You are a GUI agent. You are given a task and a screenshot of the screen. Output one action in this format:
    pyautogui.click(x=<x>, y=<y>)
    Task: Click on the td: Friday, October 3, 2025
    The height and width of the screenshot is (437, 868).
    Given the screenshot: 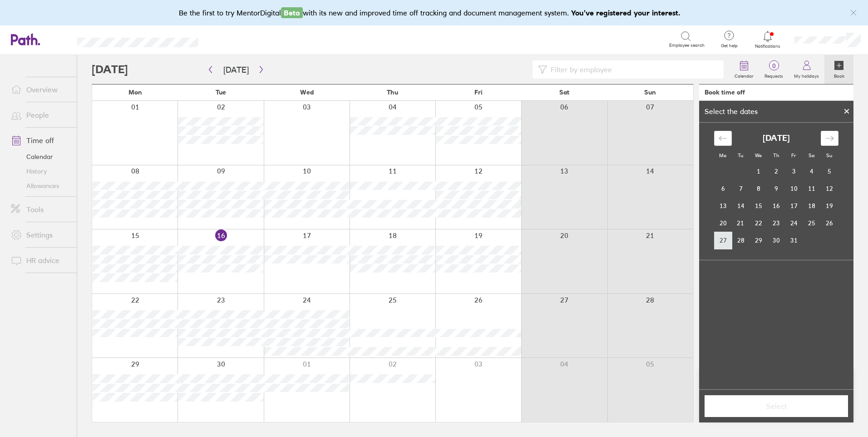 What is the action you would take?
    pyautogui.click(x=794, y=171)
    